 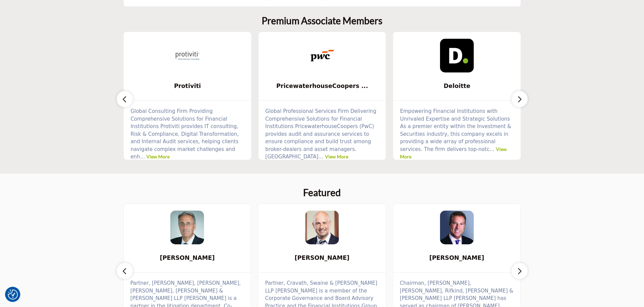 What do you see at coordinates (322, 227) in the screenshot?
I see `img: Elad L. Roisman` at bounding box center [322, 227].